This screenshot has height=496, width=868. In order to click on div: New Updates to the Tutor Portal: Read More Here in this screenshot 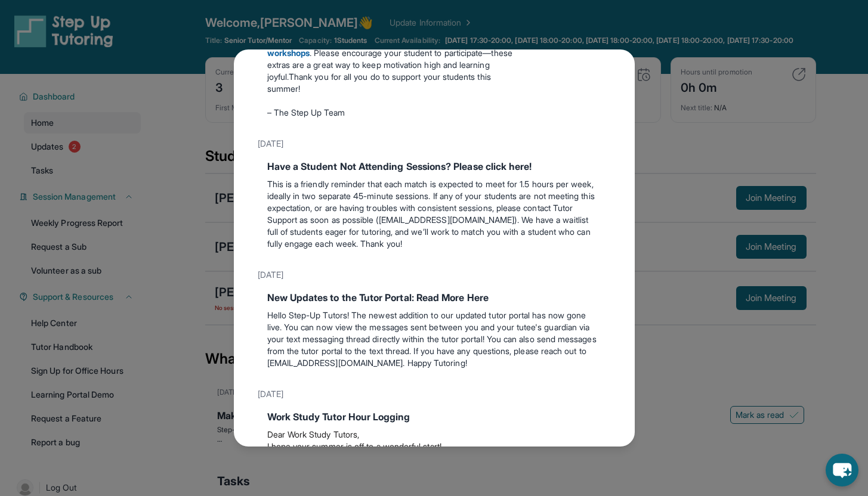, I will do `click(434, 298)`.